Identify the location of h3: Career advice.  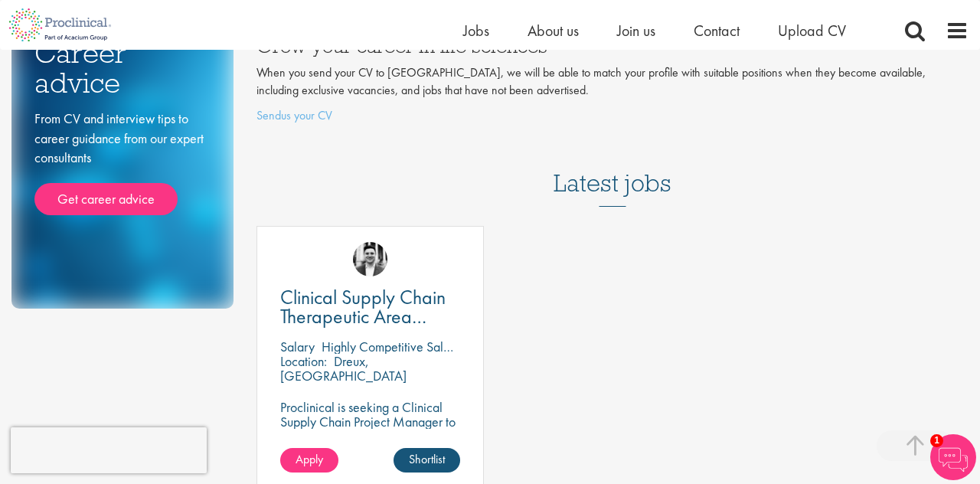
(122, 67).